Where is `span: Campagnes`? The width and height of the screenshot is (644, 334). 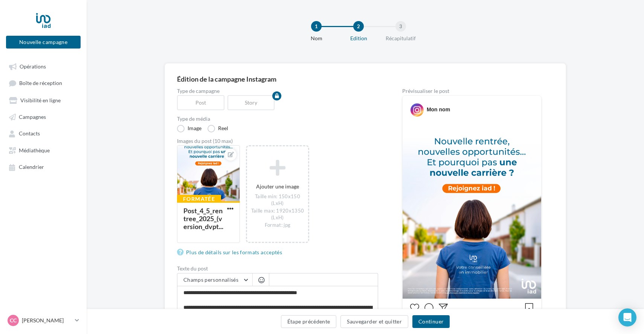 span: Campagnes is located at coordinates (32, 117).